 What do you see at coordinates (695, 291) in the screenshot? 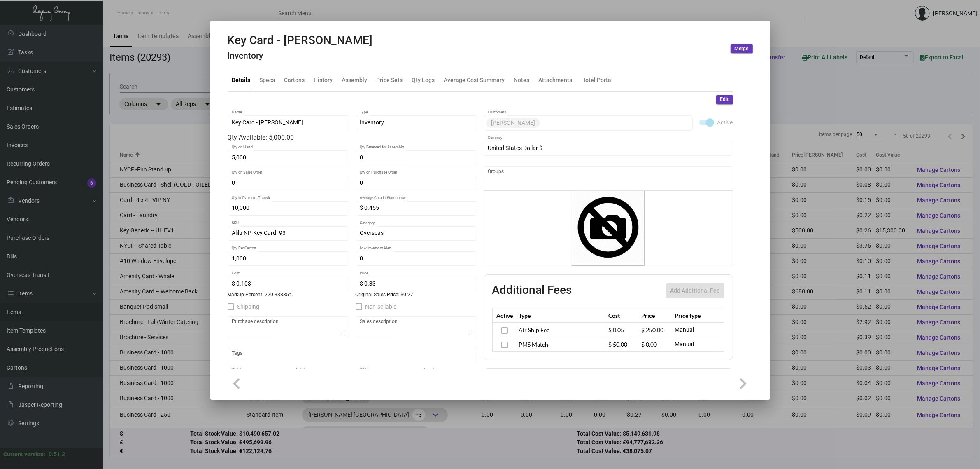
I see `button: Add Additional Fee` at bounding box center [695, 291].